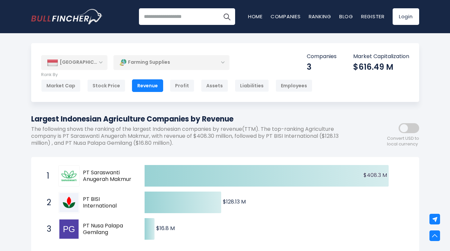 This screenshot has width=450, height=251. Describe the element at coordinates (234, 201) in the screenshot. I see `text: $128.13 M` at that location.